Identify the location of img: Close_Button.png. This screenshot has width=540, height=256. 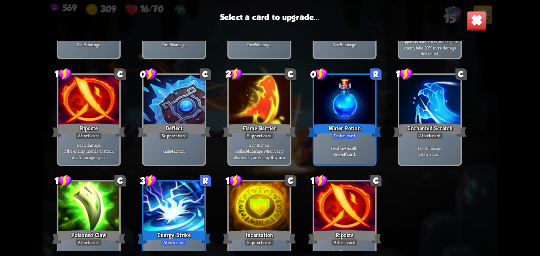
(477, 21).